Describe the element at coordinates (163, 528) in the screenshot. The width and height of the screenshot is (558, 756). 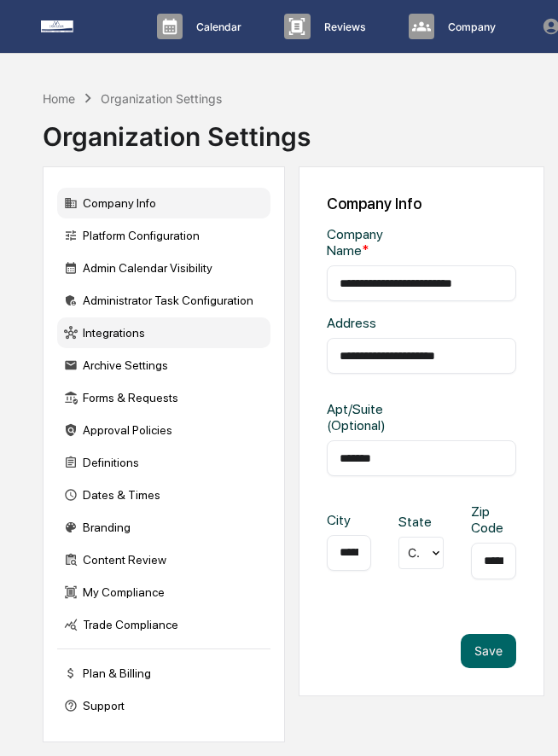
I see `div: Branding` at that location.